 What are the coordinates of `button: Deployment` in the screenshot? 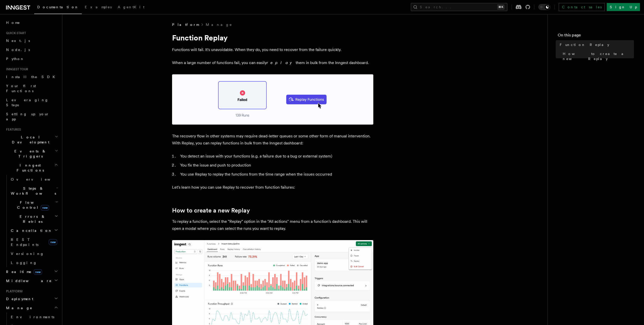 It's located at (32, 299).